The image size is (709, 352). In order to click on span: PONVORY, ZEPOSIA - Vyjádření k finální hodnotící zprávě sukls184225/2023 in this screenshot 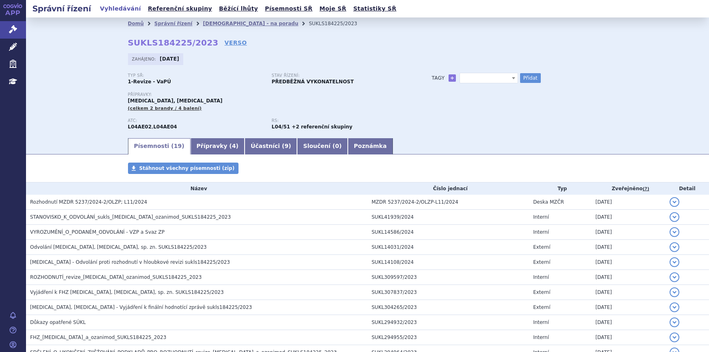, I will do `click(141, 307)`.